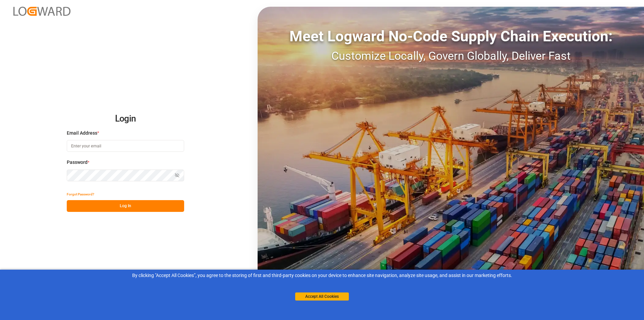  What do you see at coordinates (82, 133) in the screenshot?
I see `span: Email Address` at bounding box center [82, 133].